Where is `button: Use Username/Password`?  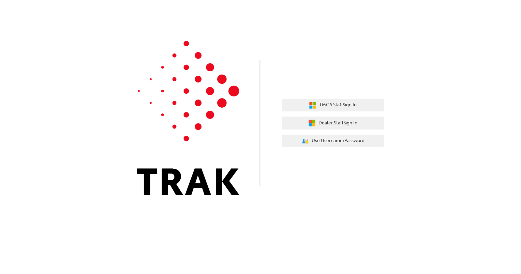
button: Use Username/Password is located at coordinates (333, 141).